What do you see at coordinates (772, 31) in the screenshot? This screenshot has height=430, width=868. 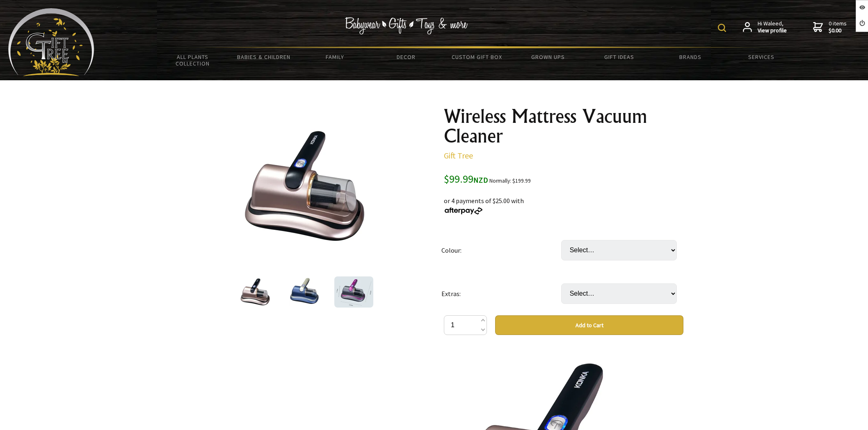 I see `strong: View profile` at bounding box center [772, 31].